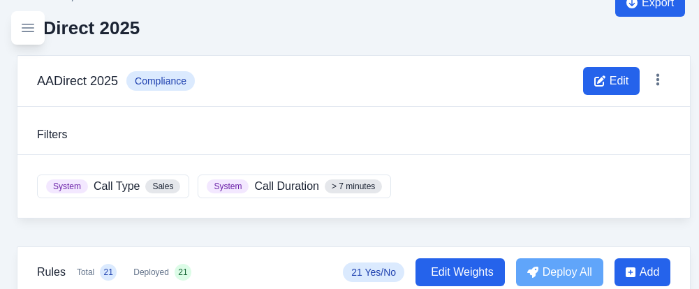 The image size is (699, 289). I want to click on h3: Rules, so click(51, 272).